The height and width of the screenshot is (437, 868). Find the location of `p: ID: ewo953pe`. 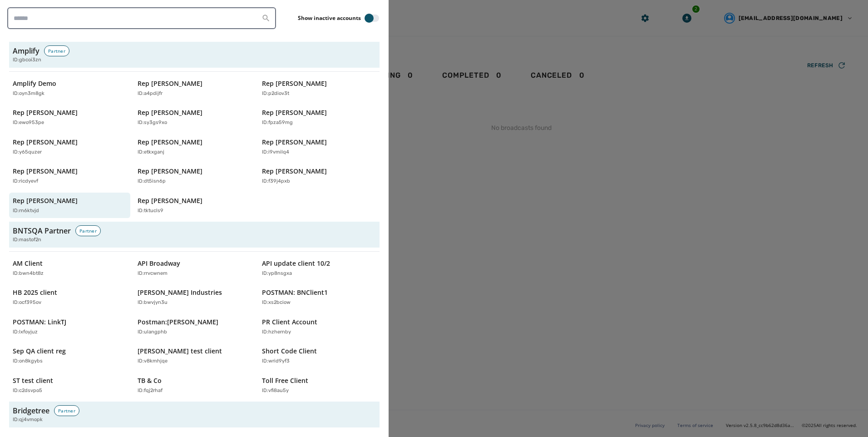

p: ID: ewo953pe is located at coordinates (28, 123).